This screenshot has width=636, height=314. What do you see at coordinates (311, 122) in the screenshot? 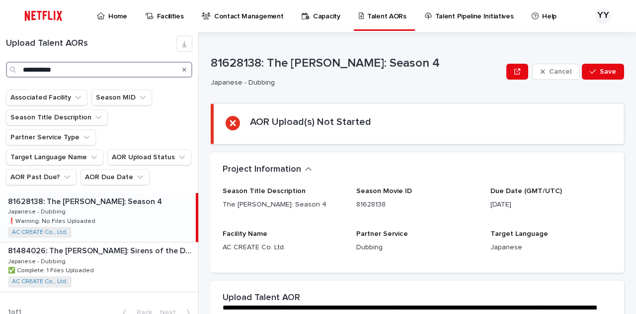
I see `h2: AOR Upload(s) Not Started` at bounding box center [311, 122].